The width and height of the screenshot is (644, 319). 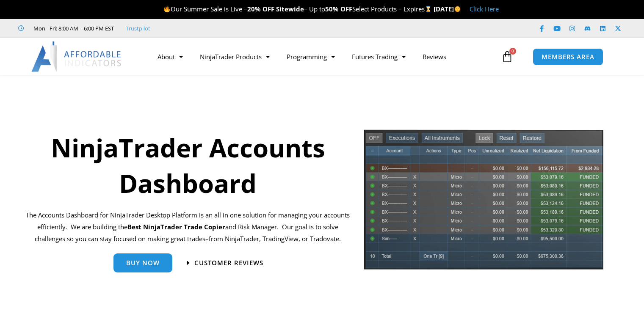 I want to click on img: tradecopier | Affordable Indicators – NinjaTrader, so click(x=483, y=202).